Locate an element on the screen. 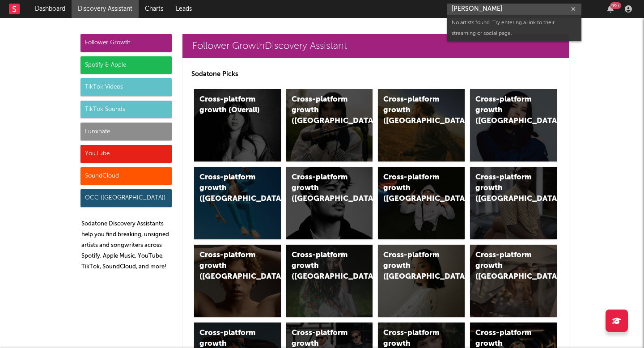  div: YouTube is located at coordinates (126, 154).